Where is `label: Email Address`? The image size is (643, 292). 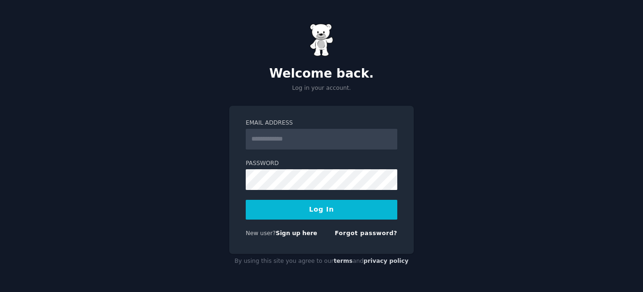 label: Email Address is located at coordinates (321, 123).